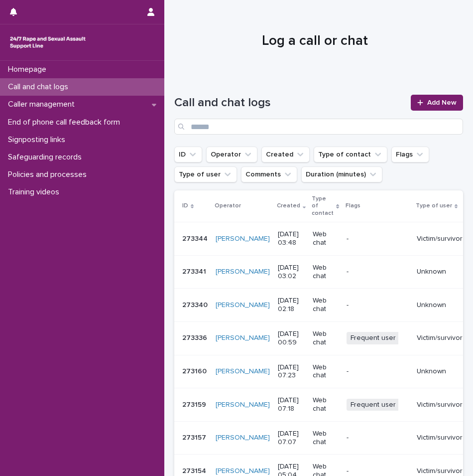 Image resolution: width=473 pixels, height=476 pixels. What do you see at coordinates (189, 154) in the screenshot?
I see `button: ID` at bounding box center [189, 154].